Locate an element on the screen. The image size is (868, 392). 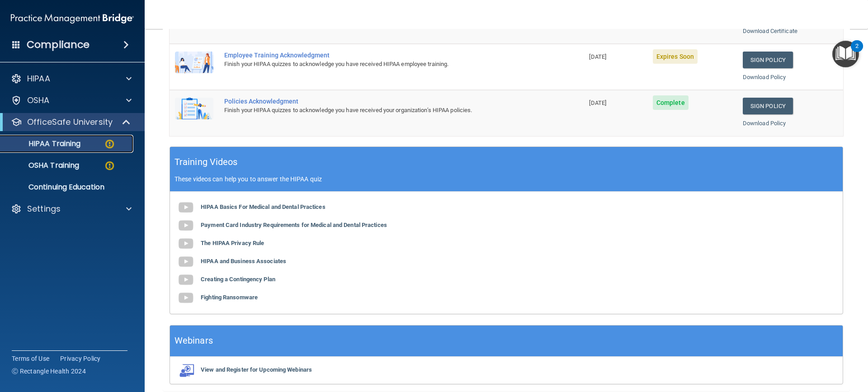
p: Continuing Education is located at coordinates (68, 188).